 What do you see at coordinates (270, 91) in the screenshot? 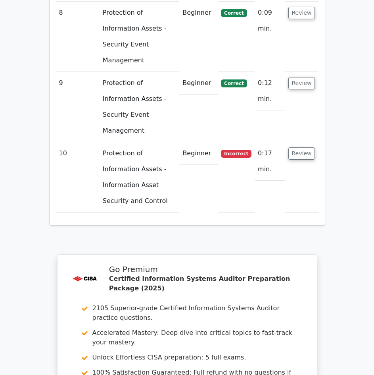
I see `td: 0:12 min.` at bounding box center [270, 91].